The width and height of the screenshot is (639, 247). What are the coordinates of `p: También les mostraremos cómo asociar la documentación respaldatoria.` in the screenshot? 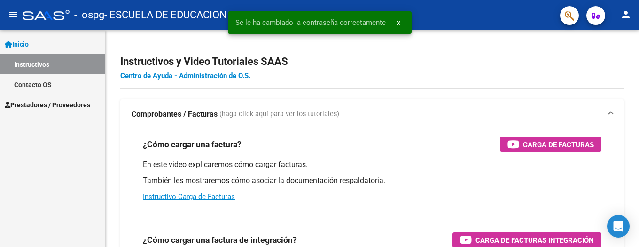 It's located at (372, 180).